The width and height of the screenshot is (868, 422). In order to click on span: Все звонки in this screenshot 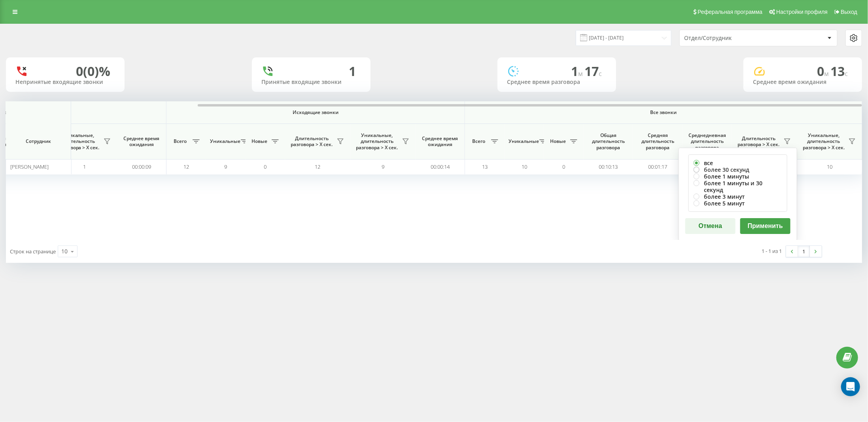, I will do `click(663, 112)`.